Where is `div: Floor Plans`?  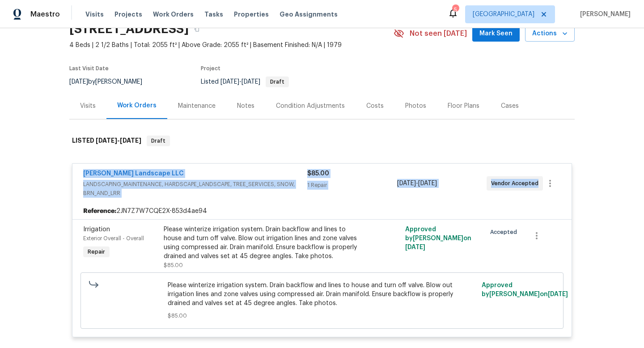
div: Floor Plans is located at coordinates (464, 106).